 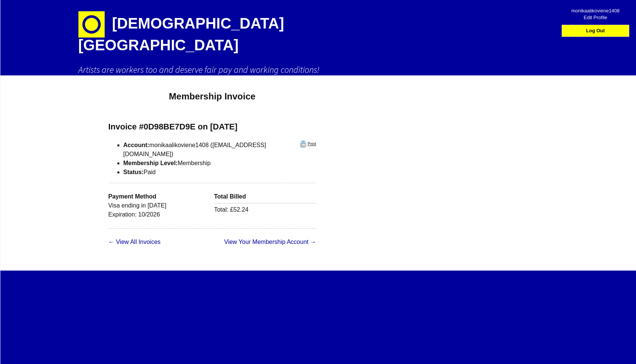 What do you see at coordinates (134, 172) in the screenshot?
I see `strong: Status:` at bounding box center [134, 172].